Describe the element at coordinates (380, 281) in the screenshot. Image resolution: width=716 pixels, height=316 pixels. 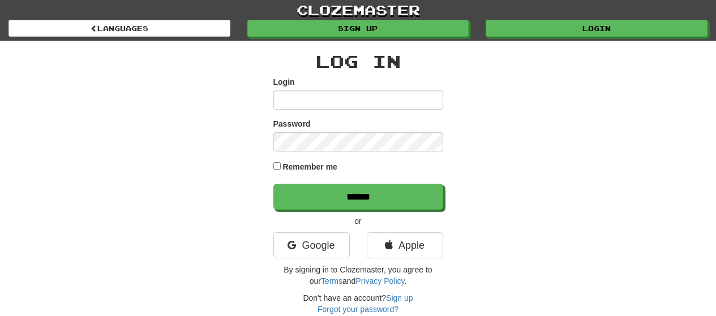
I see `a: Privacy Policy` at that location.